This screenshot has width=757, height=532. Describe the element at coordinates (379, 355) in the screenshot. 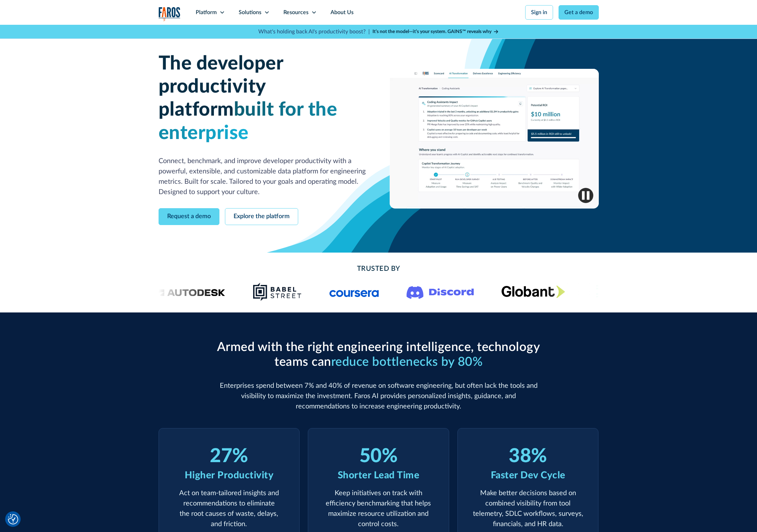

I see `h2: Armed with the right engineering intelligence, technology teams can` at that location.